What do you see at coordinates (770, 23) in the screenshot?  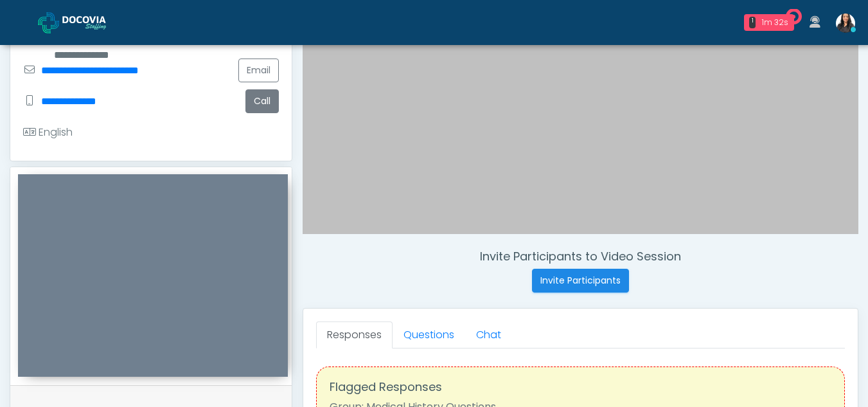 I see `a: 1 1m 32s` at bounding box center [770, 23].